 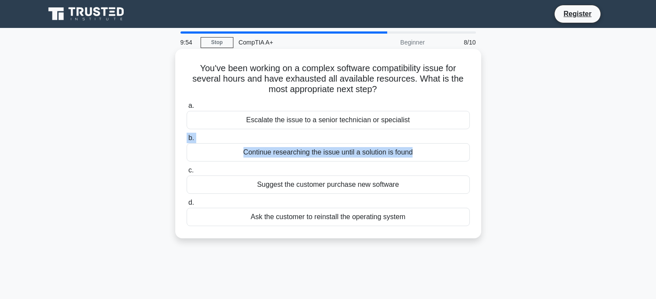 I want to click on a: Stop, so click(x=217, y=42).